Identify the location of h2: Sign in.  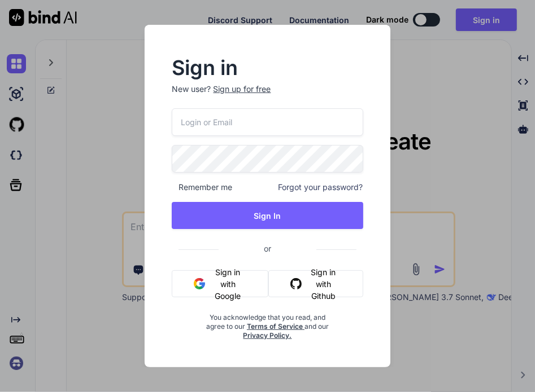
(268, 68).